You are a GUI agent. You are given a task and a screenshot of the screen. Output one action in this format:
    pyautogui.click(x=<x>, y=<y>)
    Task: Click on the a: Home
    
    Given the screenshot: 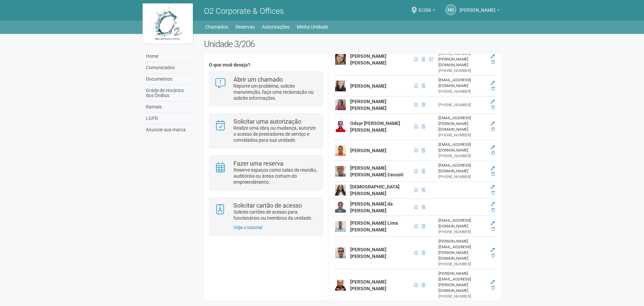 What is the action you would take?
    pyautogui.click(x=169, y=56)
    